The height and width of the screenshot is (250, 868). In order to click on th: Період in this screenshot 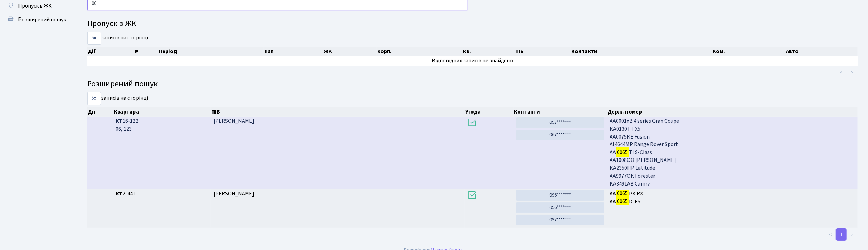, I will do `click(211, 51)`.